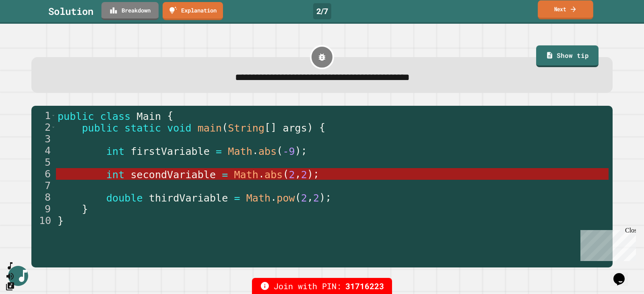 Image resolution: width=644 pixels, height=294 pixels. Describe the element at coordinates (43, 197) in the screenshot. I see `div: 8` at that location.